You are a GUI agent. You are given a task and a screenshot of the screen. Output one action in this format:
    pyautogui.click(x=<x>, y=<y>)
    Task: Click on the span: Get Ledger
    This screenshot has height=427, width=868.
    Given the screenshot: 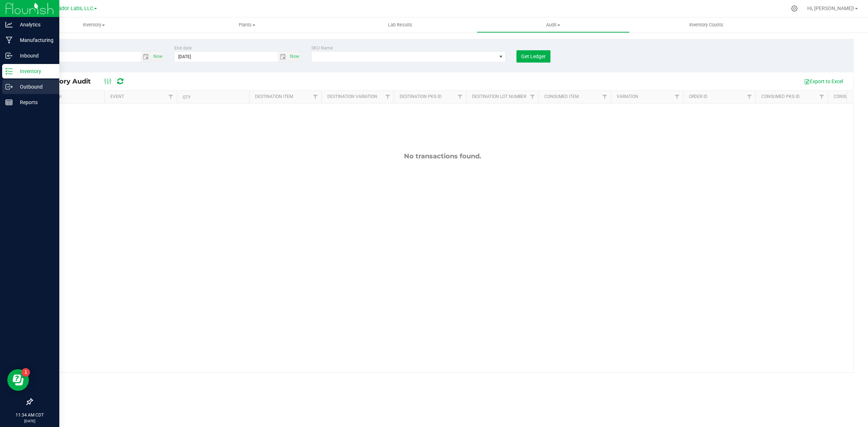 What is the action you would take?
    pyautogui.click(x=533, y=56)
    